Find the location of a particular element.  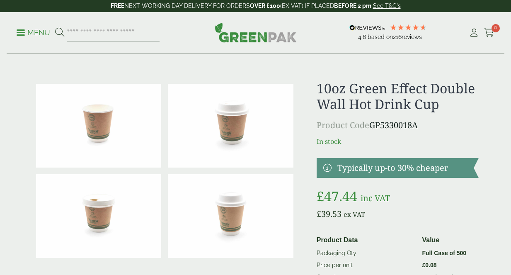

p: GP5330018A is located at coordinates (398, 125).